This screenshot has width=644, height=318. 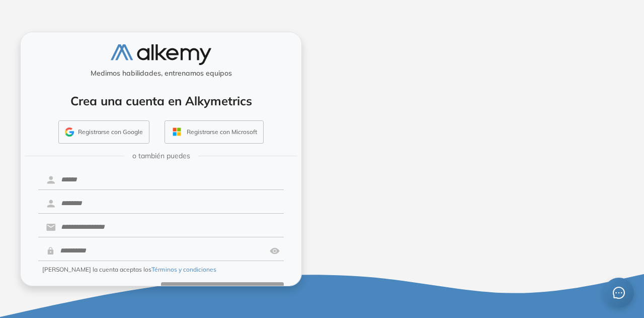 What do you see at coordinates (183, 269) in the screenshot?
I see `button: Términos y condiciones` at bounding box center [183, 269].